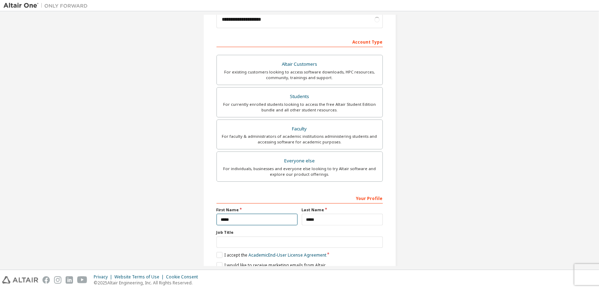  Describe the element at coordinates (148, 282) in the screenshot. I see `p: © 2025 Altair Engineering, Inc. All Rights Reserved.` at that location.